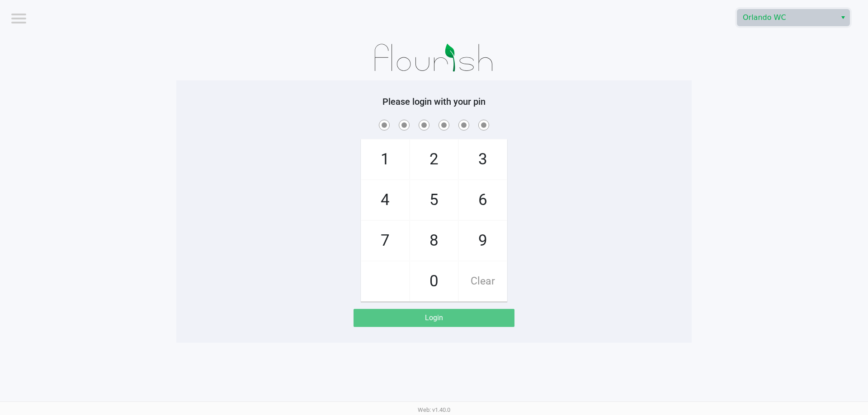 This screenshot has width=868, height=415. Describe the element at coordinates (483, 160) in the screenshot. I see `span: 3` at that location.